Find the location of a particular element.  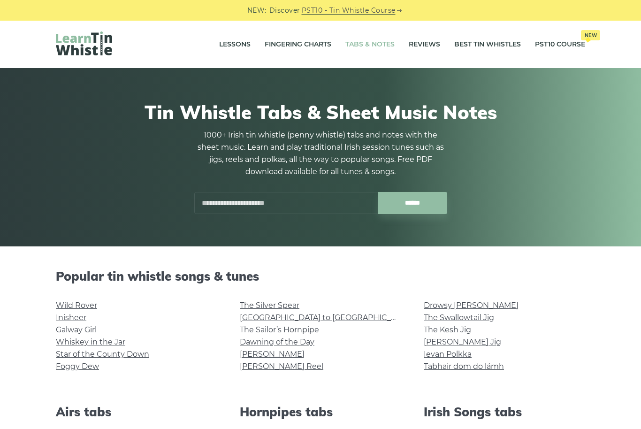

a: Dawning of the Day is located at coordinates (277, 342).